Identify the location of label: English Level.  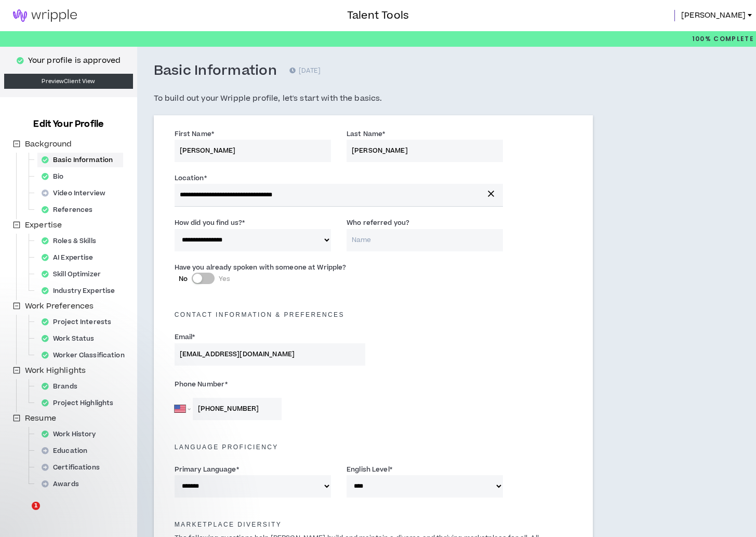
(369, 470).